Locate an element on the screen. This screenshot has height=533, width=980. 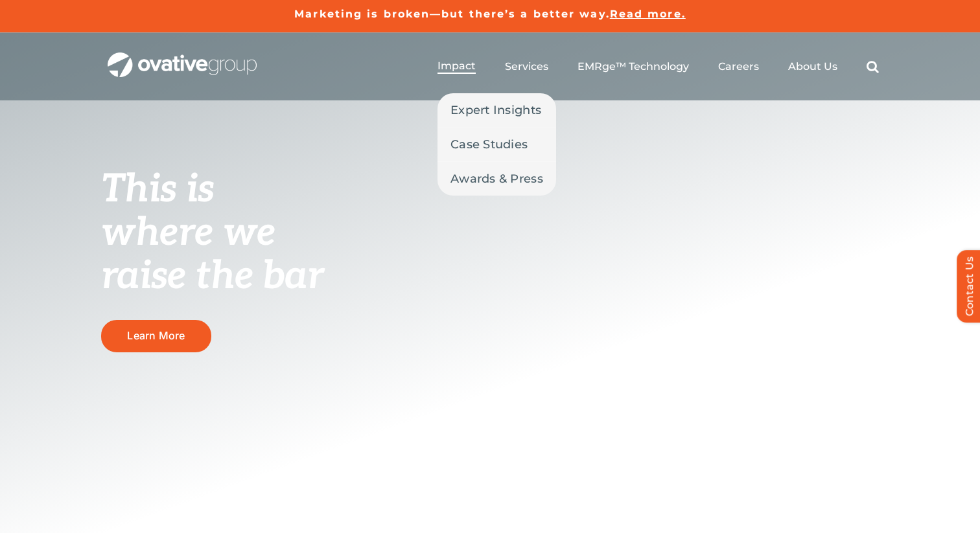
span: EMRge™ Technology is located at coordinates (633, 67).